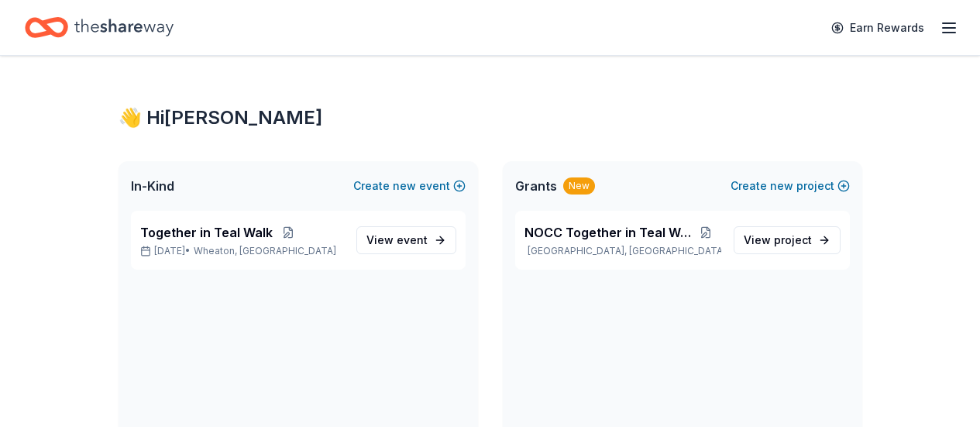 The width and height of the screenshot is (980, 427). I want to click on div: New, so click(579, 186).